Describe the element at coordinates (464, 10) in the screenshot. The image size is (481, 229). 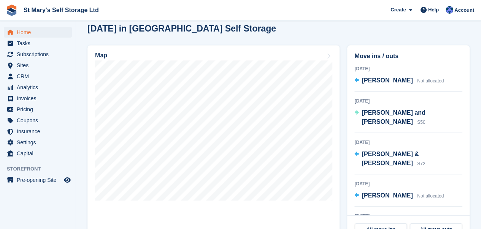
I see `span: Account` at that location.